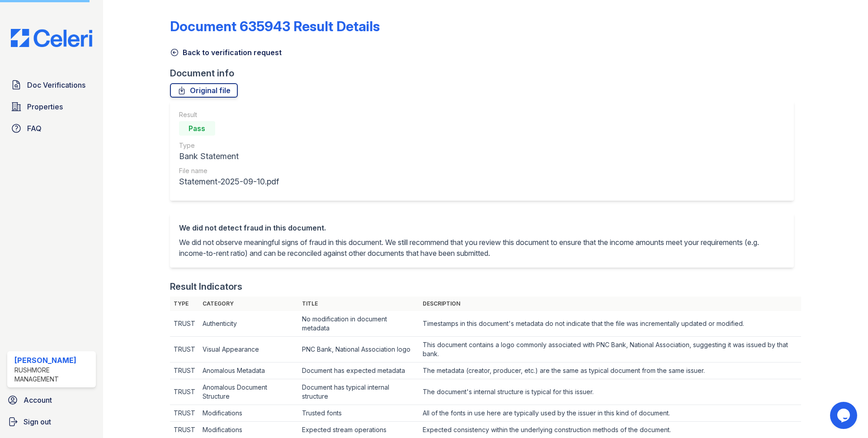 This screenshot has width=868, height=438. I want to click on span: Properties, so click(45, 107).